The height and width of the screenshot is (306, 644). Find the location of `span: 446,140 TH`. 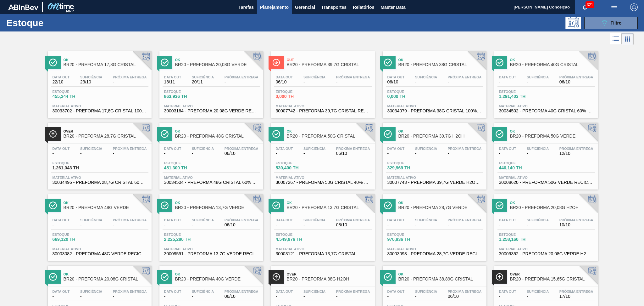

span: 446,140 TH is located at coordinates (521, 168).